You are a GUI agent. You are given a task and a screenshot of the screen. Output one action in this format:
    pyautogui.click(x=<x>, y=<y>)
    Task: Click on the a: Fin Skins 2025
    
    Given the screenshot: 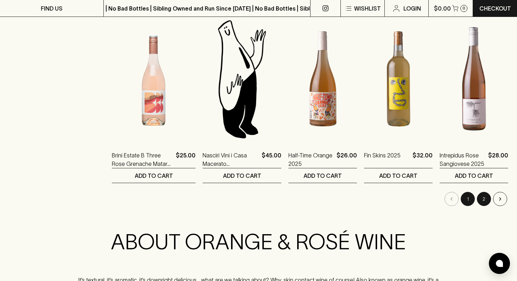 What is the action you would take?
    pyautogui.click(x=382, y=159)
    